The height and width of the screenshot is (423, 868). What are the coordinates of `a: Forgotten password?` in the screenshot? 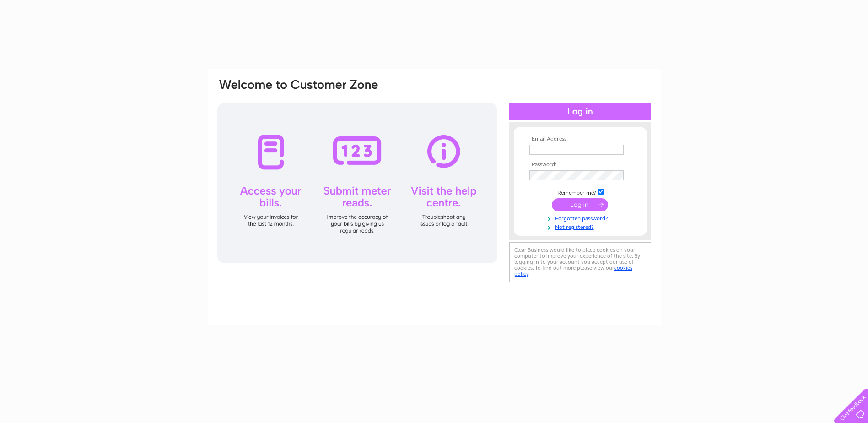 It's located at (581, 217).